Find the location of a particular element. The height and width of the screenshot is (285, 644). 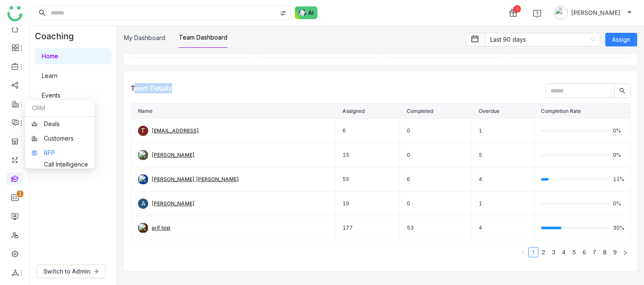

li: 1 is located at coordinates (533, 252).